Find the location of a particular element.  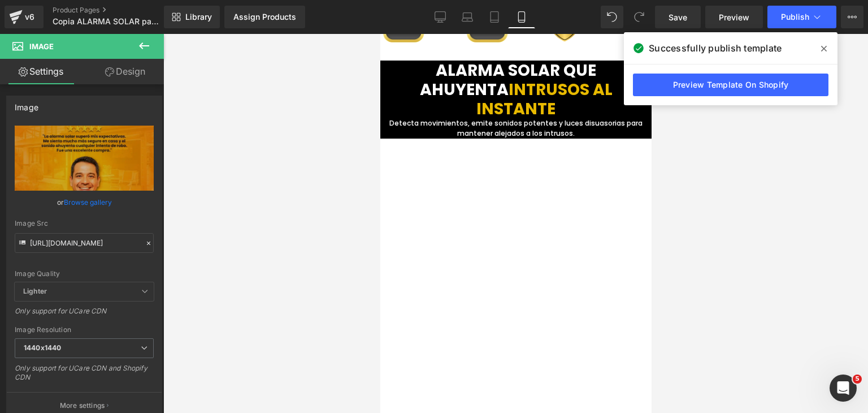

div: Image is located at coordinates (27, 104).